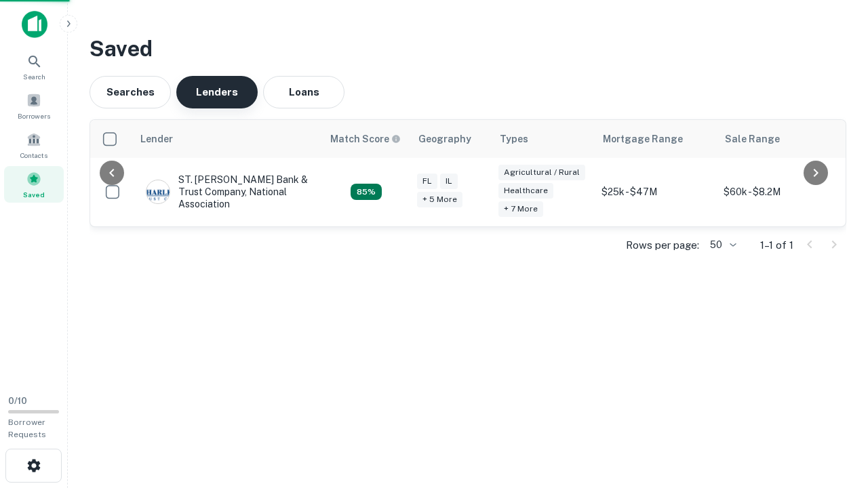  Describe the element at coordinates (34, 145) in the screenshot. I see `a: Contacts` at that location.